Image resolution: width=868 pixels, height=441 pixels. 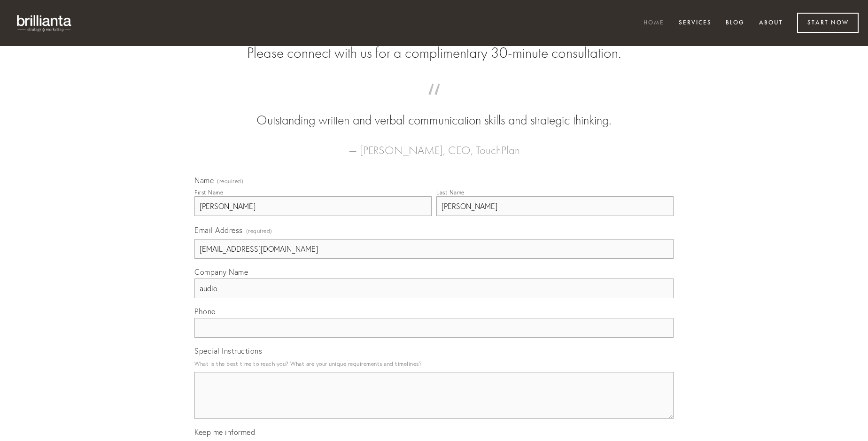 I want to click on span: Keep me informed, so click(x=224, y=432).